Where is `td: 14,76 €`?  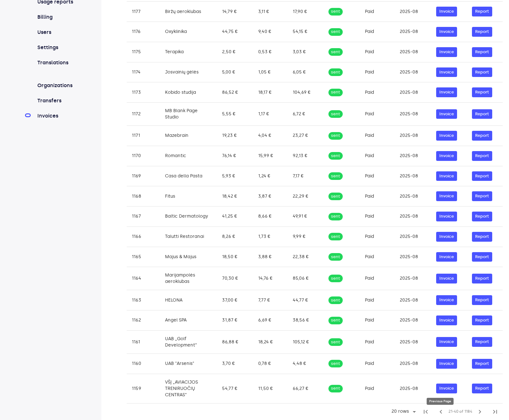
td: 14,76 € is located at coordinates (271, 278).